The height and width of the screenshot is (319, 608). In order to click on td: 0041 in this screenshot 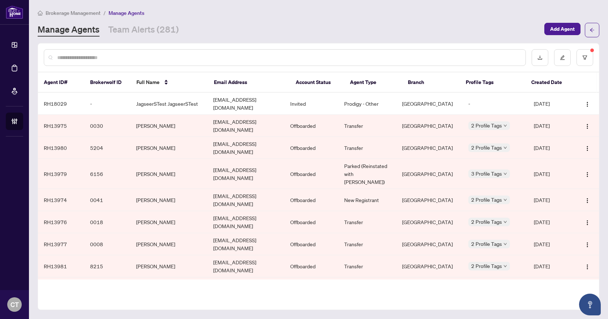, I will do `click(107, 200)`.